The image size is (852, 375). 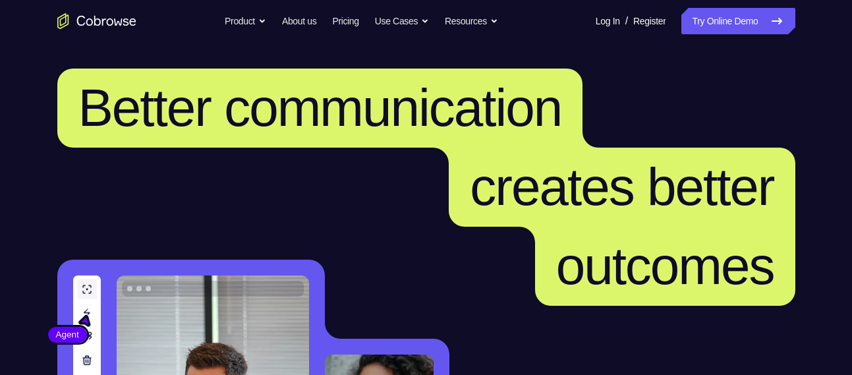 What do you see at coordinates (621, 186) in the screenshot?
I see `span: creates better` at bounding box center [621, 186].